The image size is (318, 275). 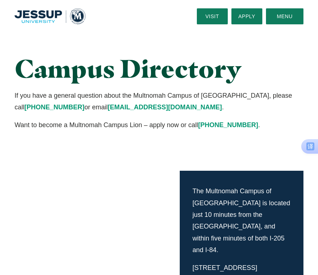 What do you see at coordinates (159, 125) in the screenshot?
I see `p: Want to become a Multnomah Campus Lion – apply now or call .` at bounding box center [159, 125].